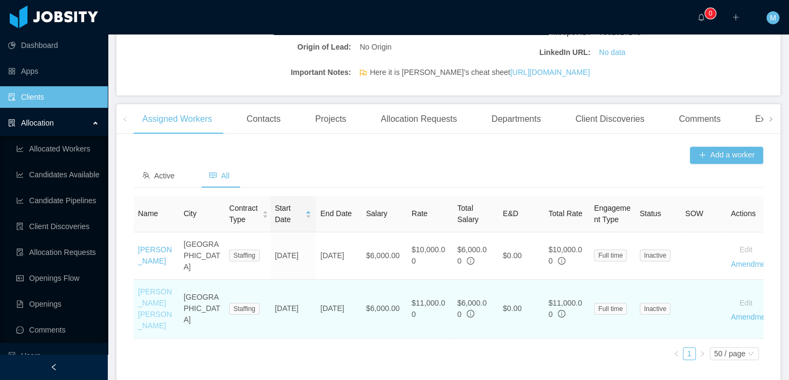 The height and width of the screenshot is (380, 789). Describe the element at coordinates (243, 214) in the screenshot. I see `span: Contract Type` at that location.